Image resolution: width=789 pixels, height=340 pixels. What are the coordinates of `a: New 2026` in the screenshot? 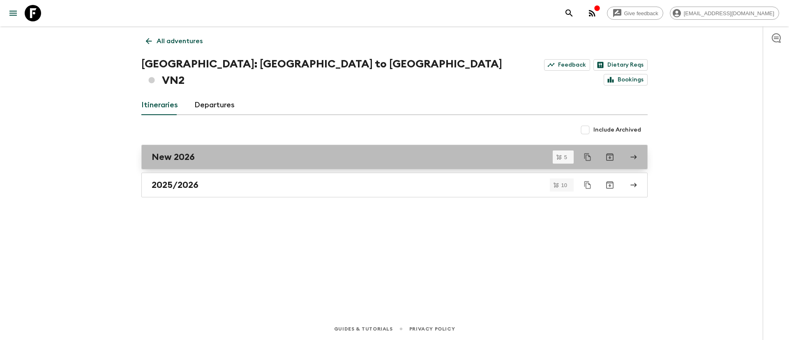 It's located at (394, 157).